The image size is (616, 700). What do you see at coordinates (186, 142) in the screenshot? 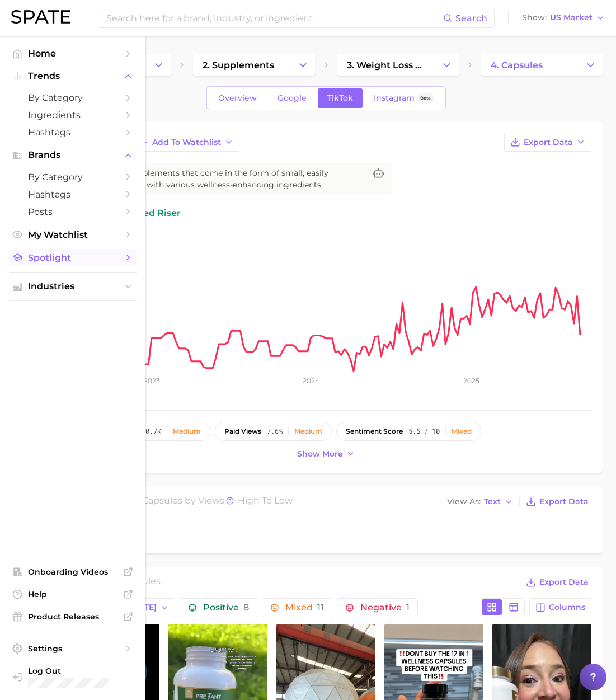
I see `button: Add to Watchlist` at bounding box center [186, 142].